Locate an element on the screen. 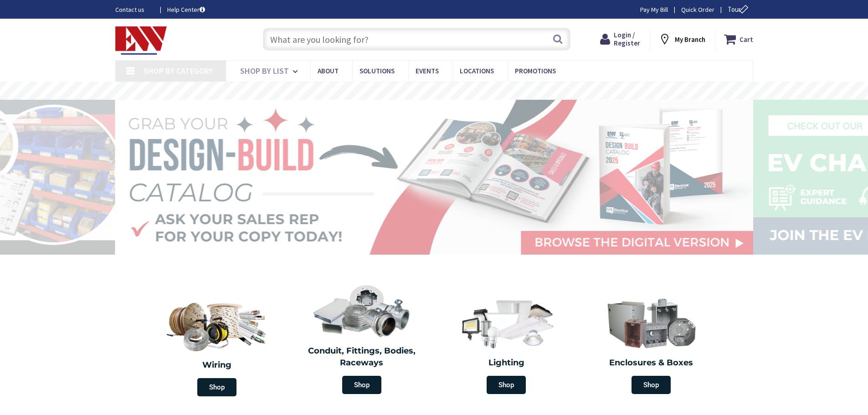 This screenshot has height=415, width=868. a: Lighting Shop is located at coordinates (507, 345).